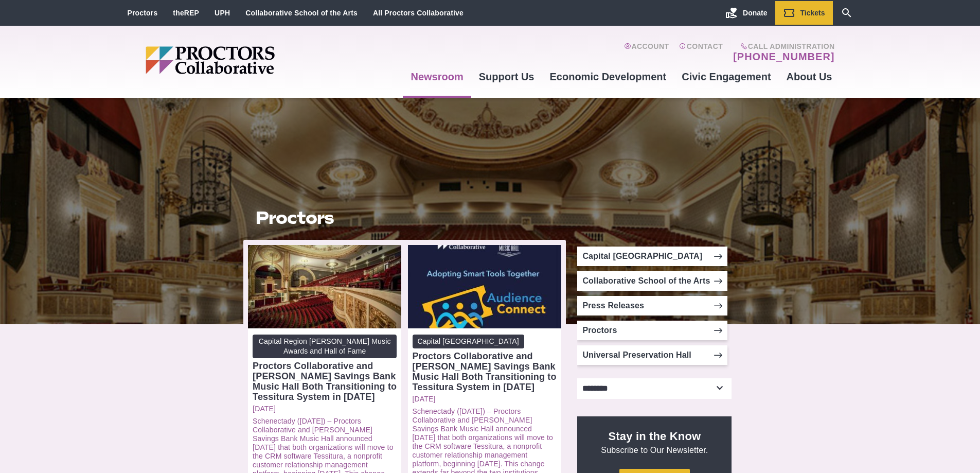 This screenshot has height=473, width=980. I want to click on a: Press Releases, so click(652, 306).